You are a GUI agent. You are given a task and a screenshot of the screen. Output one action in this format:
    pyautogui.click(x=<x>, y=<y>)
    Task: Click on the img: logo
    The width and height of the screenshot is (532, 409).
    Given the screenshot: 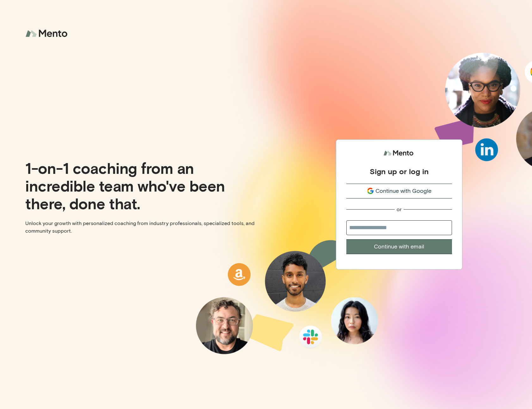 What is the action you would take?
    pyautogui.click(x=47, y=33)
    